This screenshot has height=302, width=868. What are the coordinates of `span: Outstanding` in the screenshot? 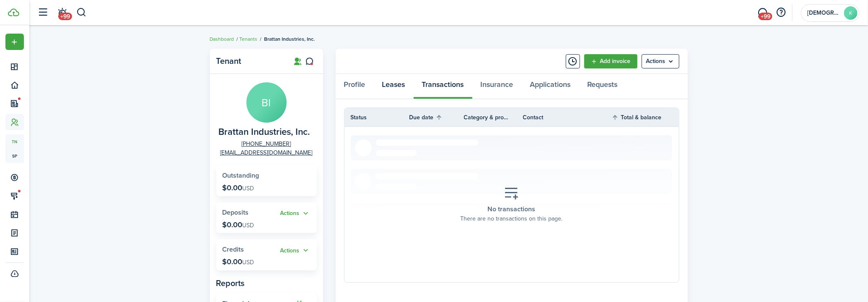 It's located at (241, 175).